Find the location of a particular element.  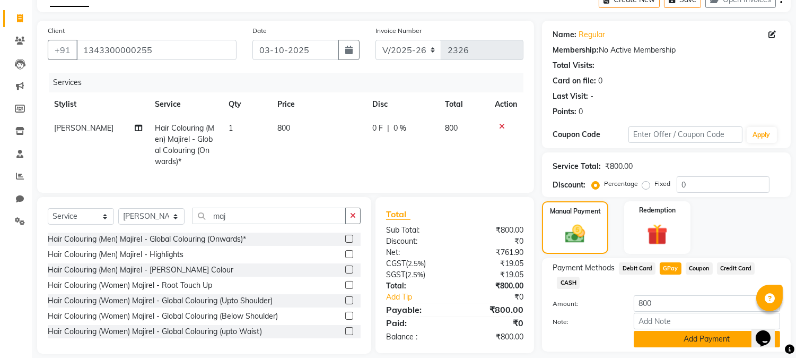

button: +91 is located at coordinates (63, 50).